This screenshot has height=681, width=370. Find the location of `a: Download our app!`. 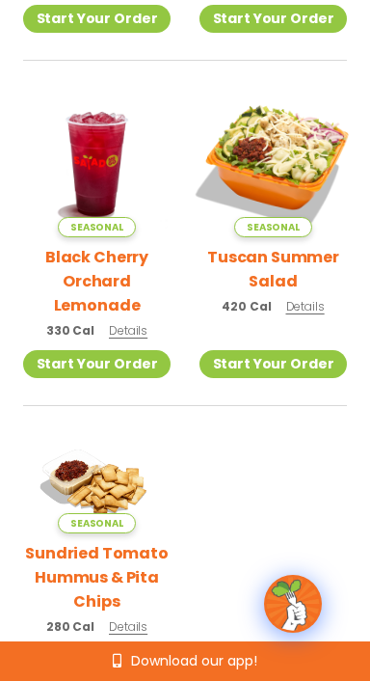

a: Download our app! is located at coordinates (185, 660).